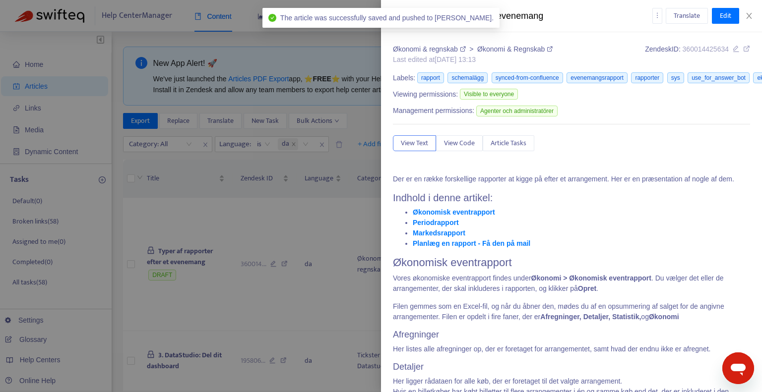 This screenshot has width=762, height=392. What do you see at coordinates (705, 49) in the screenshot?
I see `span: 360014425634` at bounding box center [705, 49].